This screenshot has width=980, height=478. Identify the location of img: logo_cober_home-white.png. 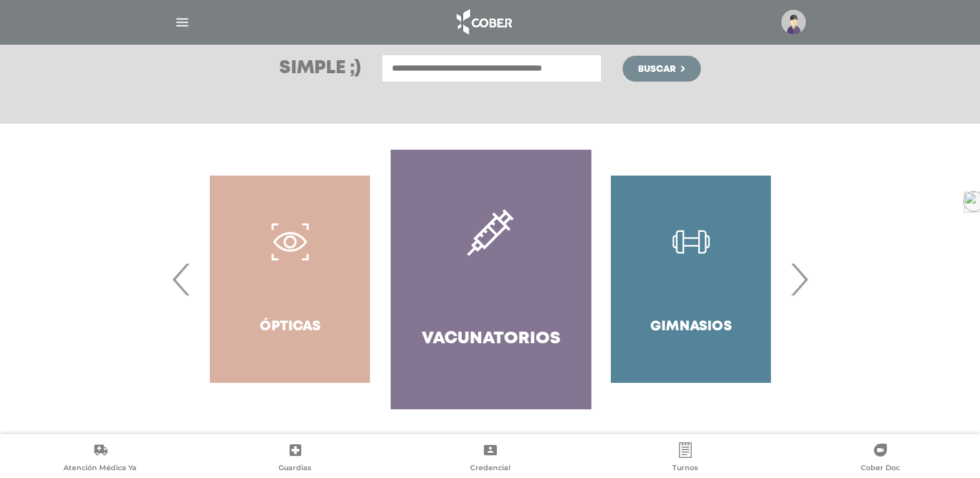
(483, 22).